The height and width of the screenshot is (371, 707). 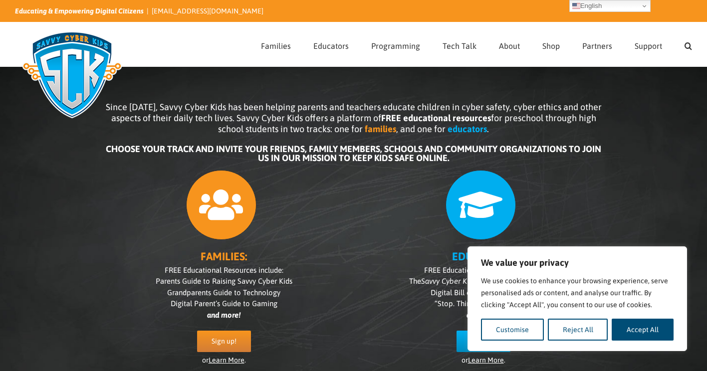 What do you see at coordinates (483, 303) in the screenshot?
I see `span: “Stop. Think. Connect.” Poster` at bounding box center [483, 303].